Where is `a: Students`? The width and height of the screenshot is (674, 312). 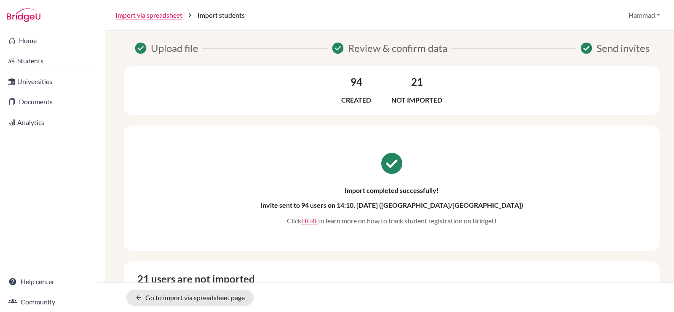 a: Students is located at coordinates (52, 61).